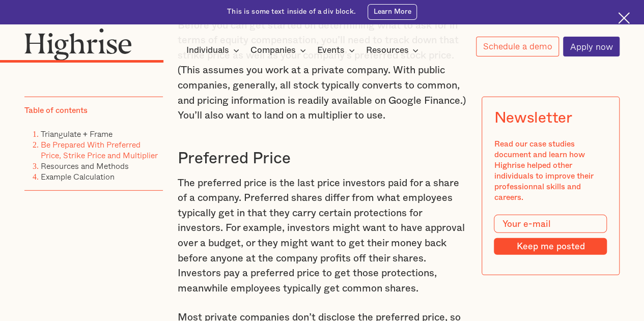 The height and width of the screenshot is (321, 644). What do you see at coordinates (517, 46) in the screenshot?
I see `a: Schedule a demo` at bounding box center [517, 46].